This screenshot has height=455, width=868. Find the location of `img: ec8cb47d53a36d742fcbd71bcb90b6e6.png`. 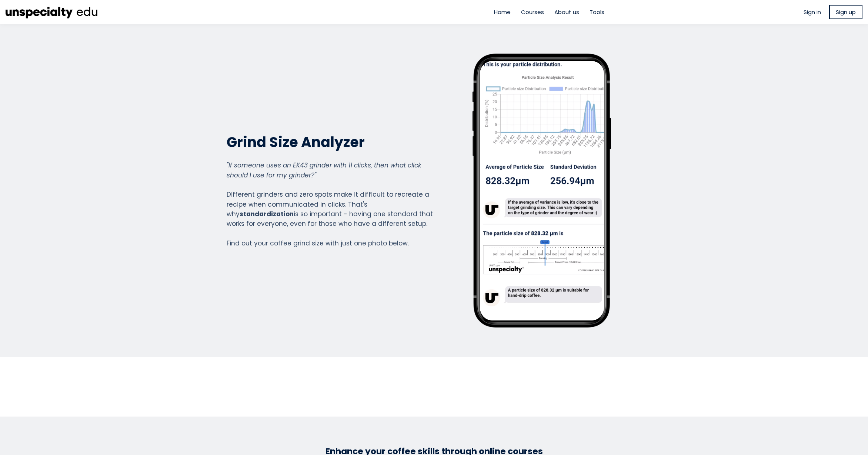

img: ec8cb47d53a36d742fcbd71bcb90b6e6.png is located at coordinates (52, 12).